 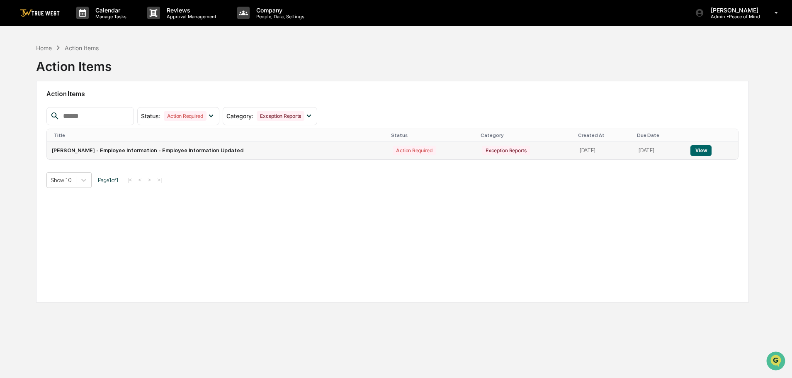 What do you see at coordinates (16, 71) in the screenshot?
I see `img: 1746055101610-c473b297-6a78-478c-a979-82029cc54cd1` at bounding box center [16, 71].